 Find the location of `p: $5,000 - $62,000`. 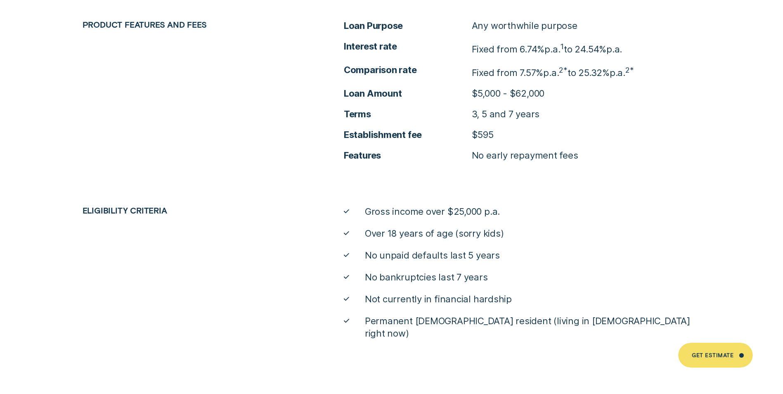

p: $5,000 - $62,000 is located at coordinates (508, 94).